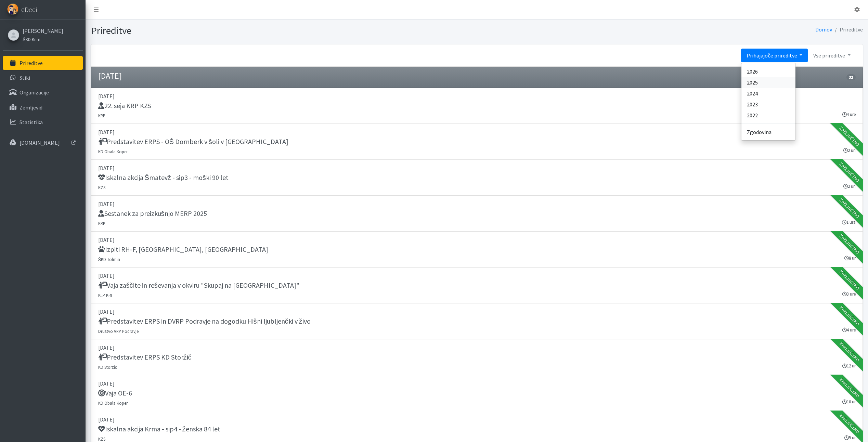  What do you see at coordinates (118, 331) in the screenshot?
I see `small: Društvo VRP Podravje` at bounding box center [118, 331].